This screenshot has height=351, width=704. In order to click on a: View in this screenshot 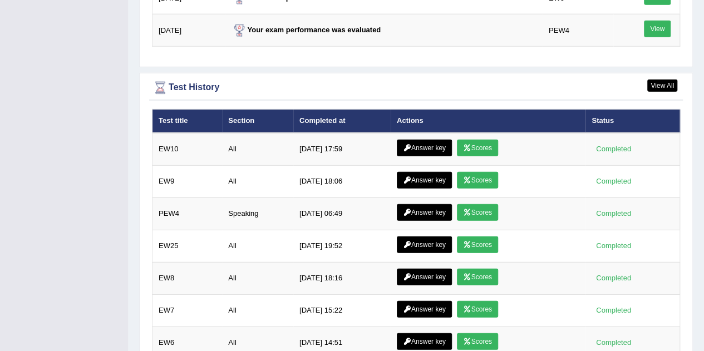, I will do `click(658, 29)`.